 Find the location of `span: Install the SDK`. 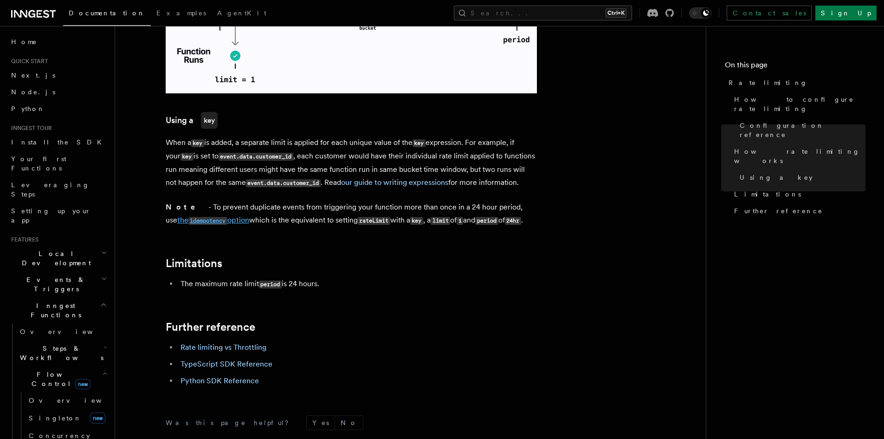

span: Install the SDK is located at coordinates (59, 142).